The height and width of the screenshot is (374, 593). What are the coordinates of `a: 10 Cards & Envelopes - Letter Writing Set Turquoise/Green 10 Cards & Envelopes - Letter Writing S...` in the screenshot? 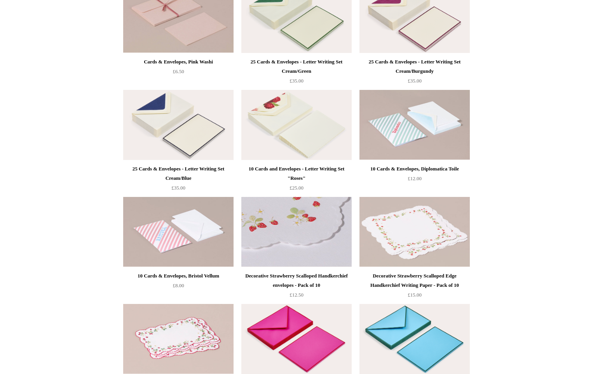 It's located at (415, 339).